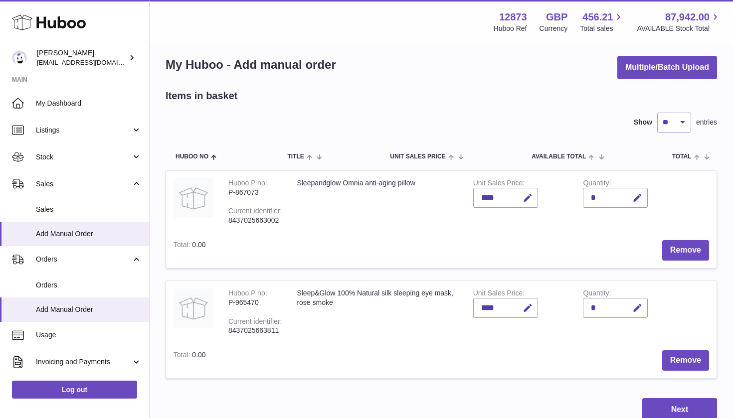  Describe the element at coordinates (377, 202) in the screenshot. I see `td: Sleepandglow Omnia anti-aging pillow` at that location.